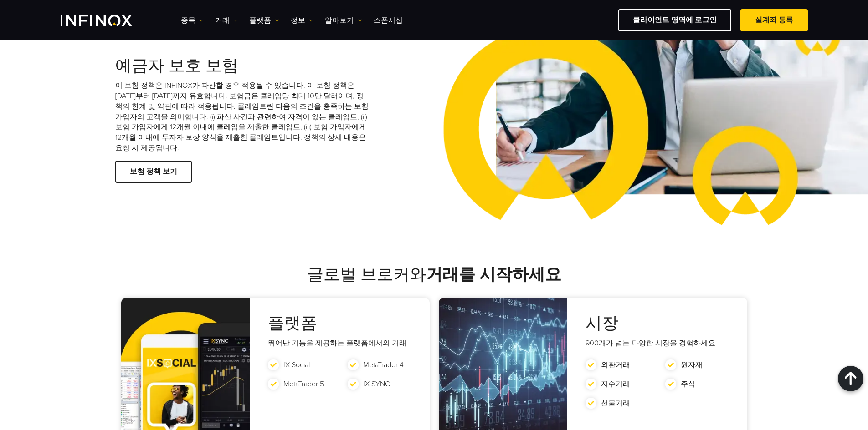  What do you see at coordinates (494, 274) in the screenshot?
I see `strong: 거래를 시작하세요` at bounding box center [494, 274].